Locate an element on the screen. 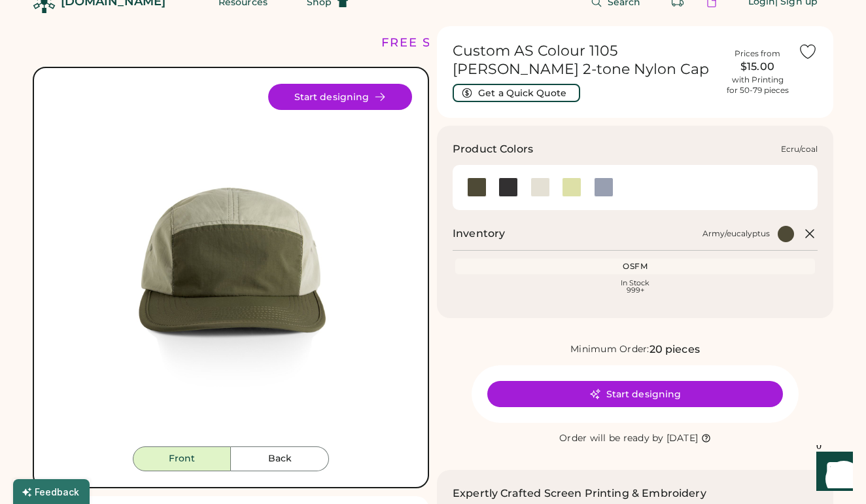 This screenshot has height=504, width=866. button: Back is located at coordinates (280, 458).